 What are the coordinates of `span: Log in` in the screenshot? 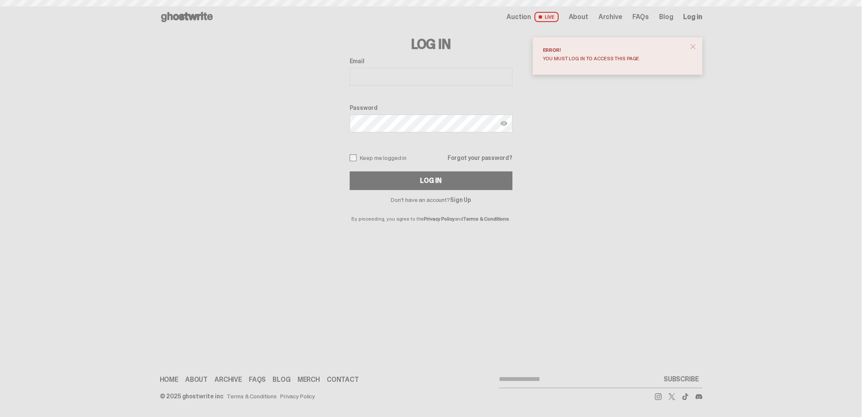 It's located at (692, 17).